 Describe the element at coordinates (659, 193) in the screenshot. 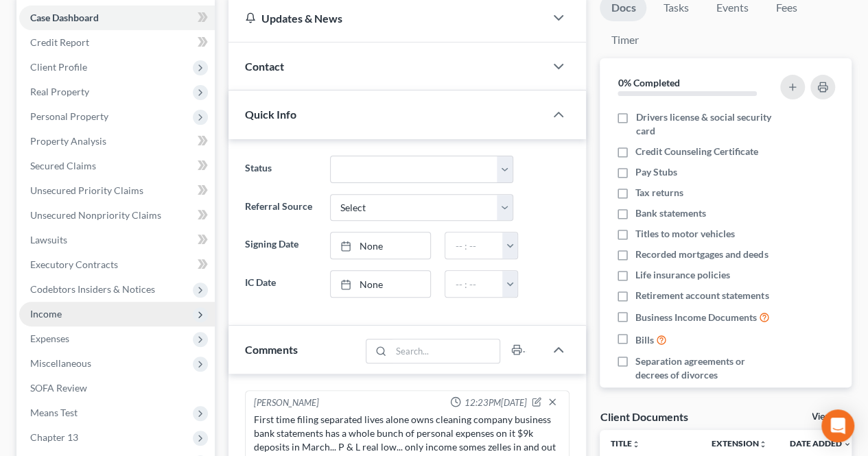

I see `span: Tax returns` at that location.